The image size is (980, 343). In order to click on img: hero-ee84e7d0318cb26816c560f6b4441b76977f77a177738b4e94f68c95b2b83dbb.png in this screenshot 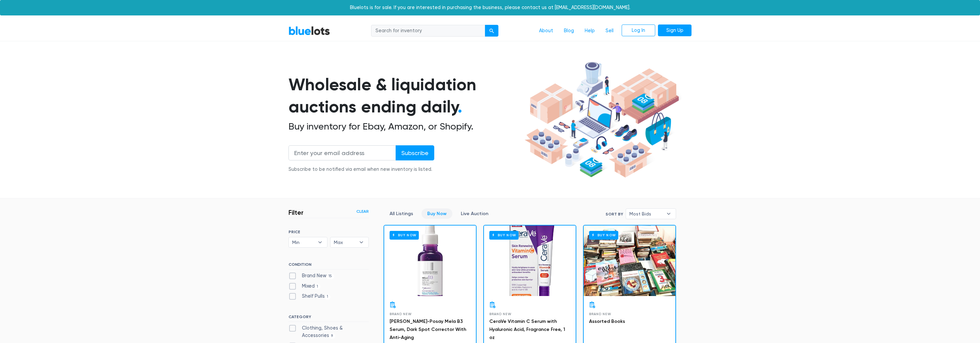, I will do `click(601, 120)`.